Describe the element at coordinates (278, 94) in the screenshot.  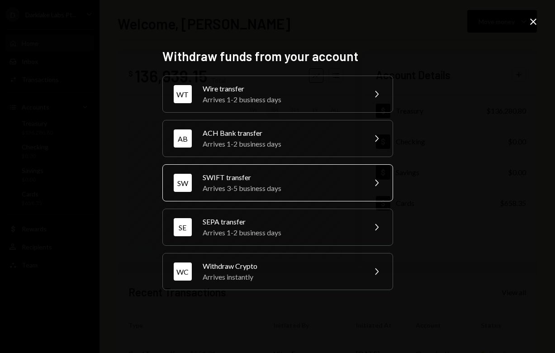
I see `button: WTWire transferArrives 1-2 business days` at that location.